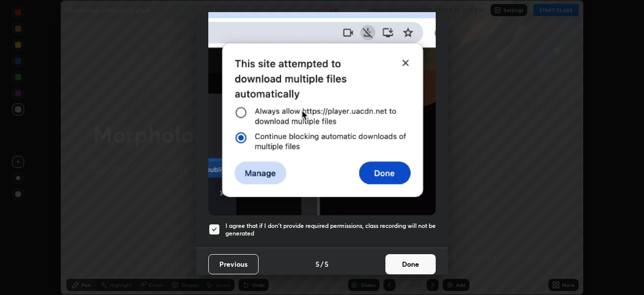 The image size is (644, 295). I want to click on button: Previous, so click(233, 264).